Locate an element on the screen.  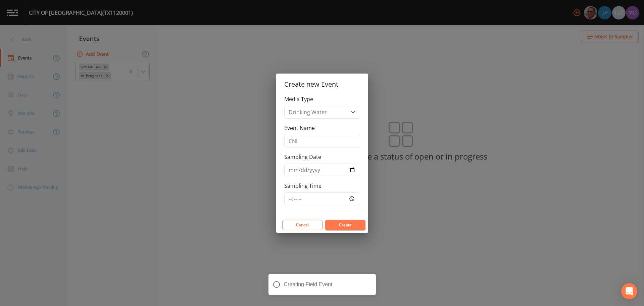
div: Open Intercom Messenger is located at coordinates (629, 291).